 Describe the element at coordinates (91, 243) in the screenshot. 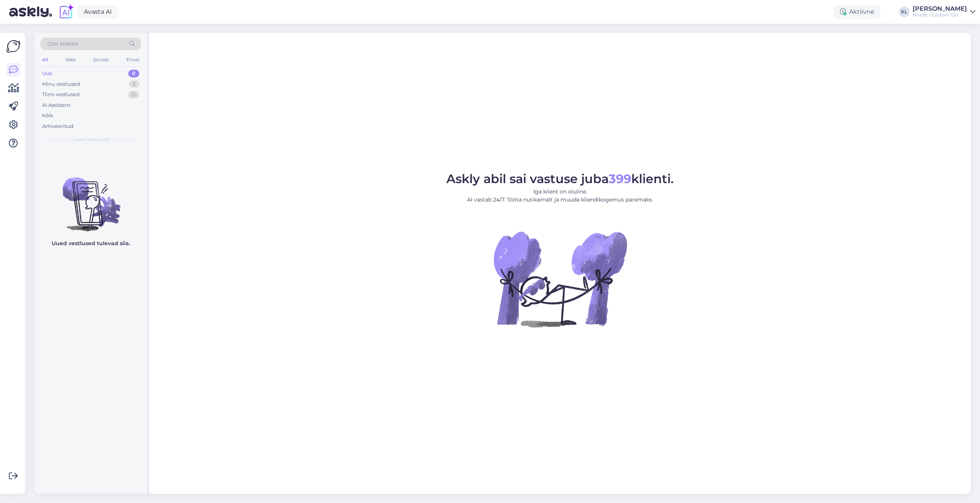

I see `p: Uued vestlused tulevad siia.` at that location.